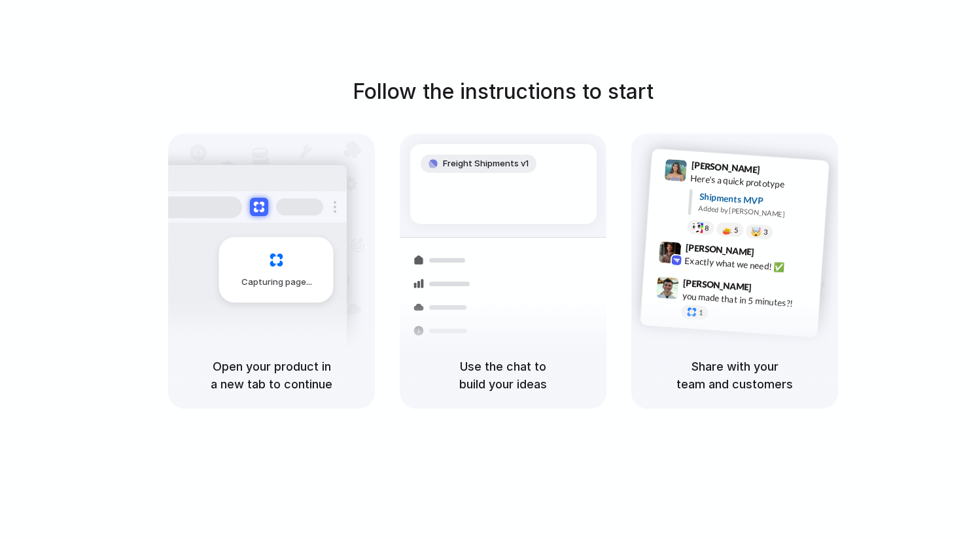 The height and width of the screenshot is (539, 980). I want to click on h5: Open your product in a new tab to continue, so click(272, 375).